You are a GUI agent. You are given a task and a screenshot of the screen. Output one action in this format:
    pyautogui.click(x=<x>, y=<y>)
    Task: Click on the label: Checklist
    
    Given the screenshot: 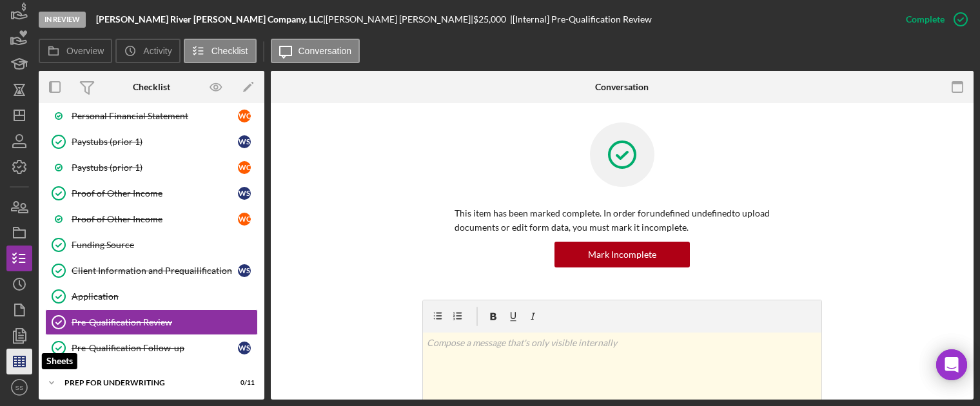 What is the action you would take?
    pyautogui.click(x=229, y=51)
    